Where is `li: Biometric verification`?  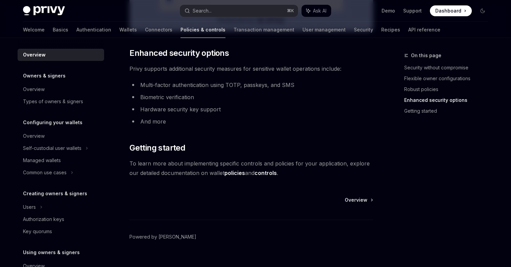
li: Biometric verification is located at coordinates (251, 97).